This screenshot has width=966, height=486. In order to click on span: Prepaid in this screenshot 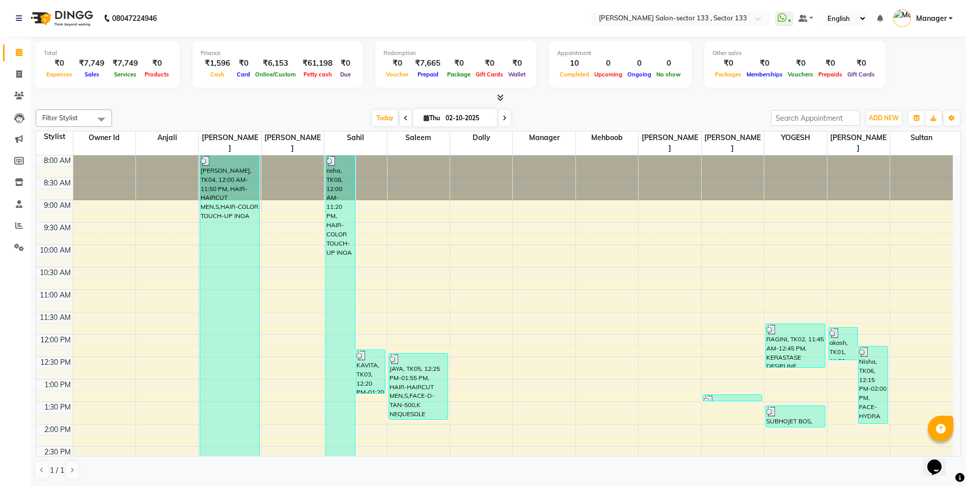, I will do `click(428, 74)`.